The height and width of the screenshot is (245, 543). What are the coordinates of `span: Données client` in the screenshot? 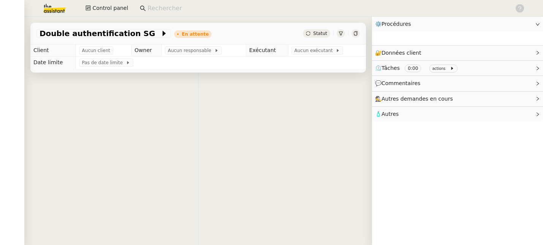 It's located at (401, 53).